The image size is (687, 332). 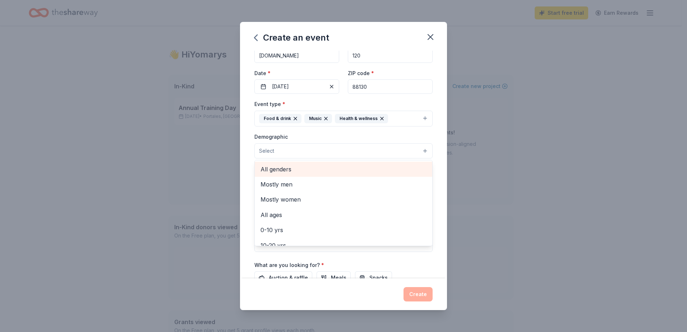 What do you see at coordinates (343, 245) in the screenshot?
I see `span: 10-20 yrs` at bounding box center [343, 245].